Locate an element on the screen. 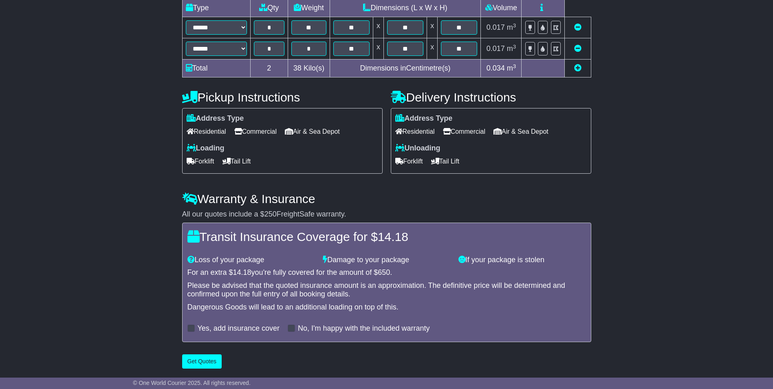  h4: Warranty & Insurance is located at coordinates (387, 198).